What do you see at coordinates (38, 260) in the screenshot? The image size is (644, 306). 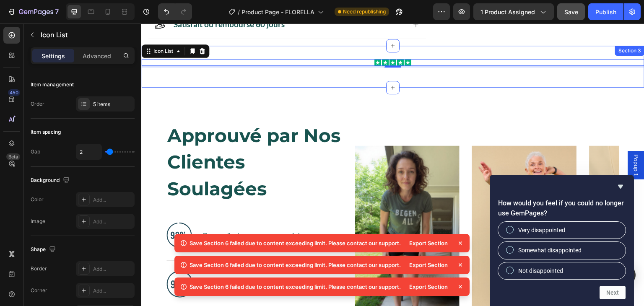 I see `img: gempages_432750572815254551-c4d96faa-6dc8-48f0-8dfd-f810dd0f6df8.svg` at bounding box center [38, 260].